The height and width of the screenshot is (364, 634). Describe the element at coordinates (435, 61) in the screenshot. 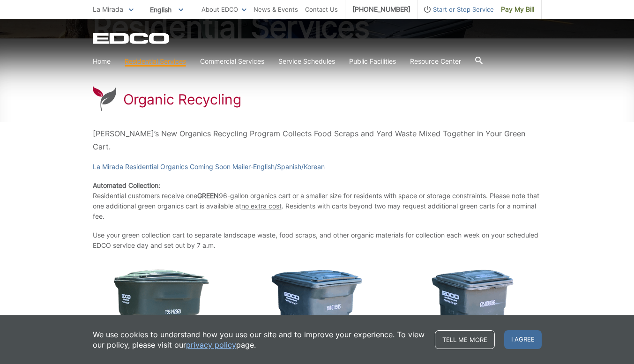

I see `a: Resource Center` at that location.